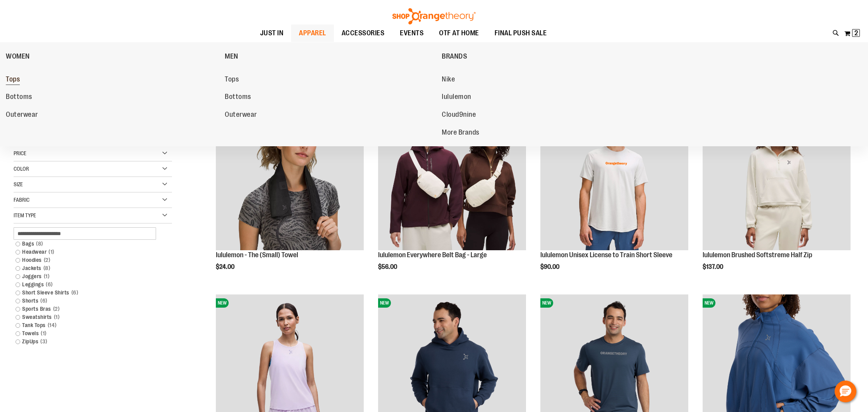  I want to click on span: Cloud9nine, so click(459, 115).